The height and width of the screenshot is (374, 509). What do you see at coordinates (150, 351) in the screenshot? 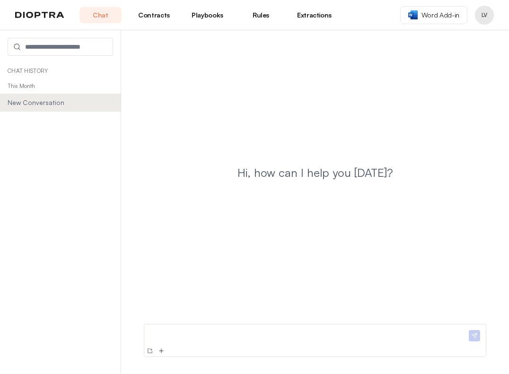
I see `button: New Conversation` at bounding box center [150, 351].